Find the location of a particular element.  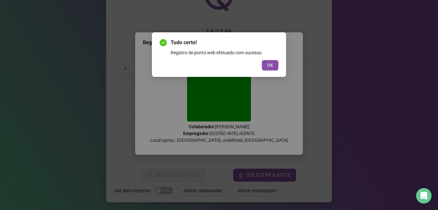

span: OK is located at coordinates (270, 65).